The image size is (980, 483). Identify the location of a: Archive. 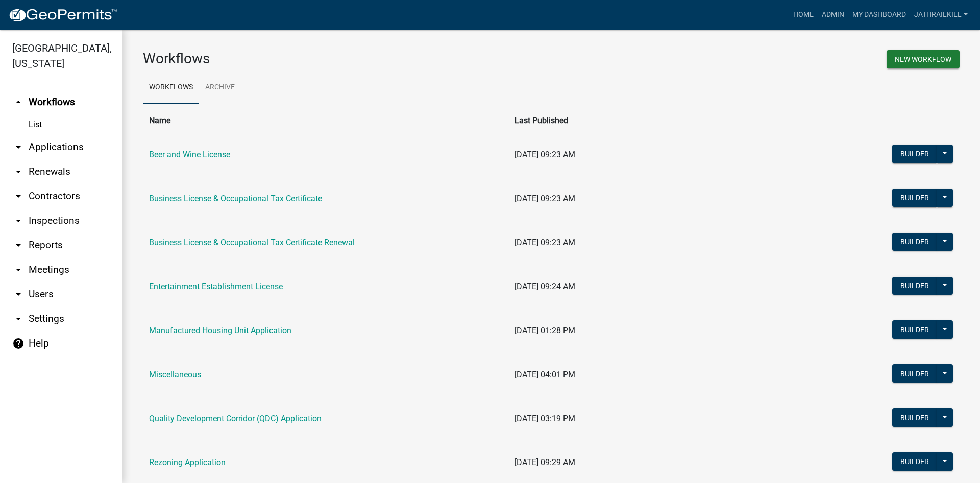
(220, 88).